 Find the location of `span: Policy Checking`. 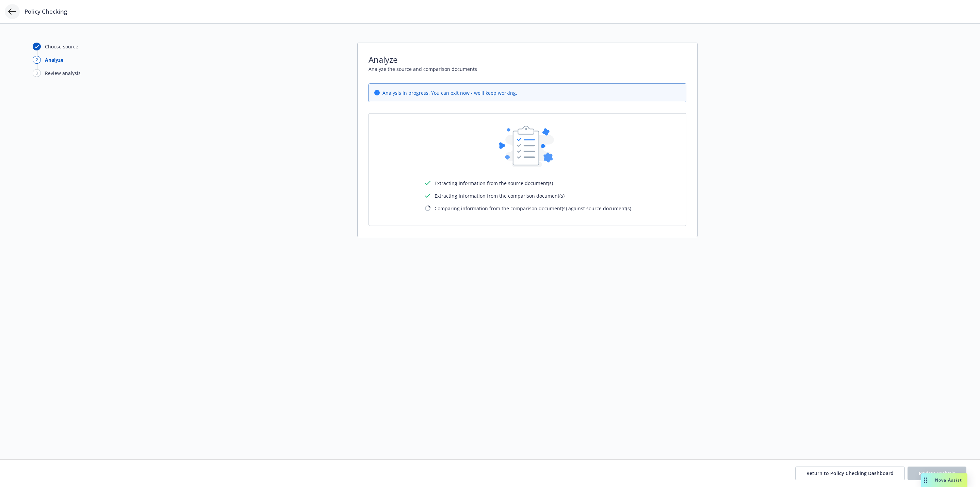

span: Policy Checking is located at coordinates (46, 12).